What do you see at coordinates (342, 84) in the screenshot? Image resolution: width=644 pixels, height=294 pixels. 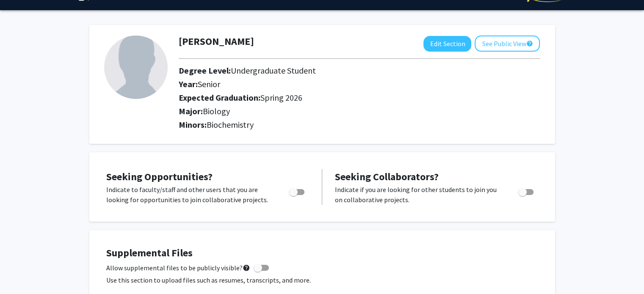 I see `h2: Year:` at bounding box center [342, 84].